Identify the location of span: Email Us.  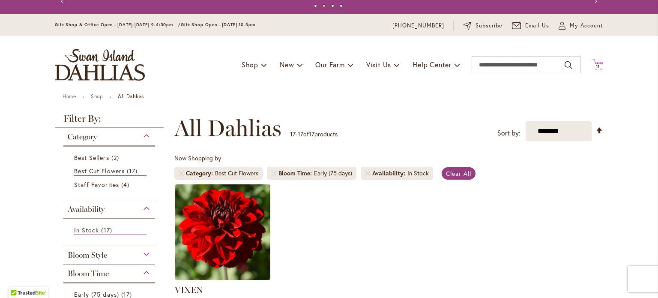
(537, 26).